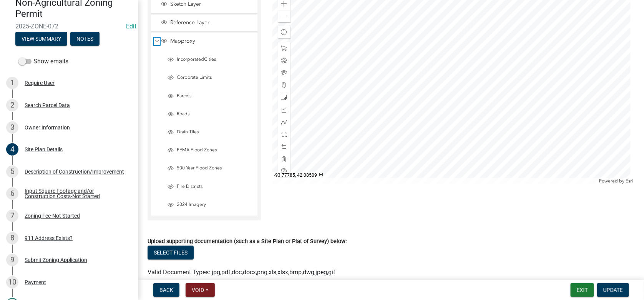  Describe the element at coordinates (41, 39) in the screenshot. I see `wm-modal-confirm: Summary` at that location.